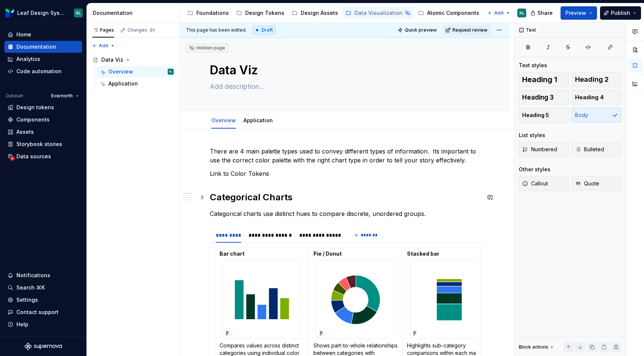 This screenshot has height=356, width=644. Describe the element at coordinates (532, 66) in the screenshot. I see `div: Text styles` at that location.